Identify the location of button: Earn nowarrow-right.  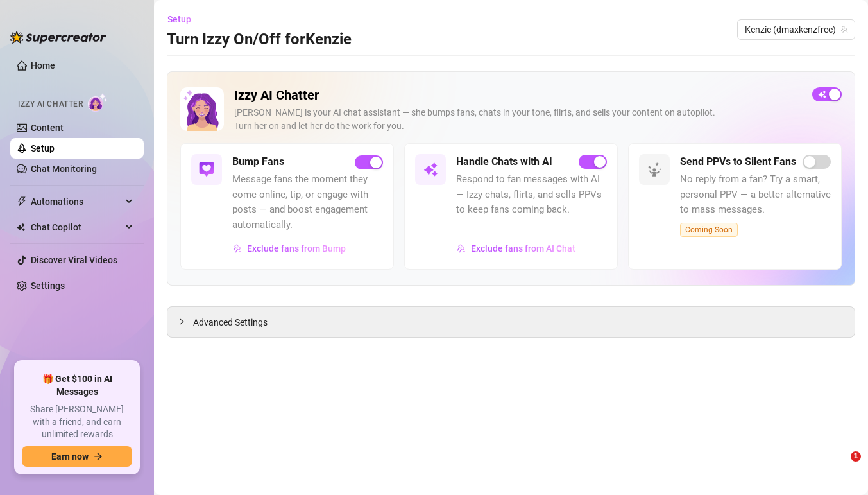
(77, 457).